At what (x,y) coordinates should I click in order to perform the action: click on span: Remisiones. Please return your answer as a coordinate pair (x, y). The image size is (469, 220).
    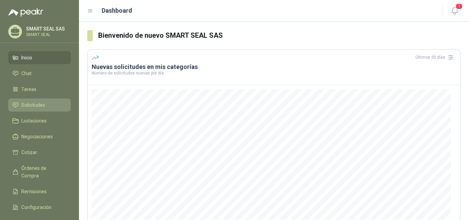
    Looking at the image, I should click on (34, 192).